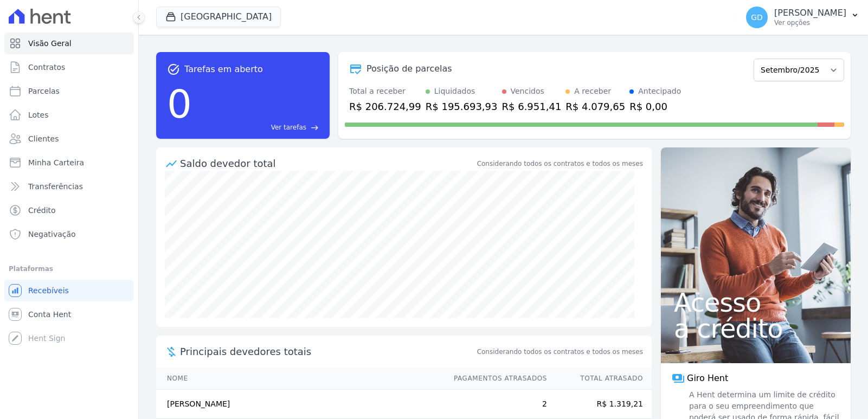 This screenshot has height=419, width=868. What do you see at coordinates (328, 163) in the screenshot?
I see `div: Saldo devedor total` at bounding box center [328, 163].